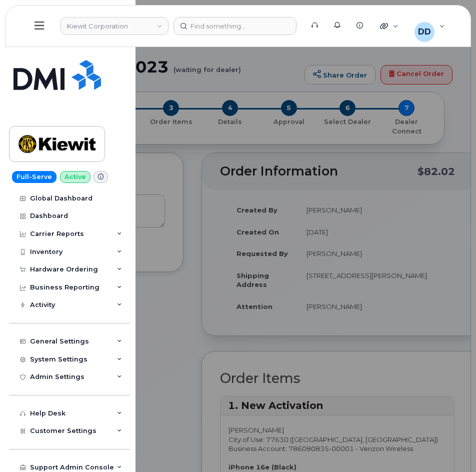 The height and width of the screenshot is (472, 476). Describe the element at coordinates (49, 216) in the screenshot. I see `div: Dashboard` at that location.